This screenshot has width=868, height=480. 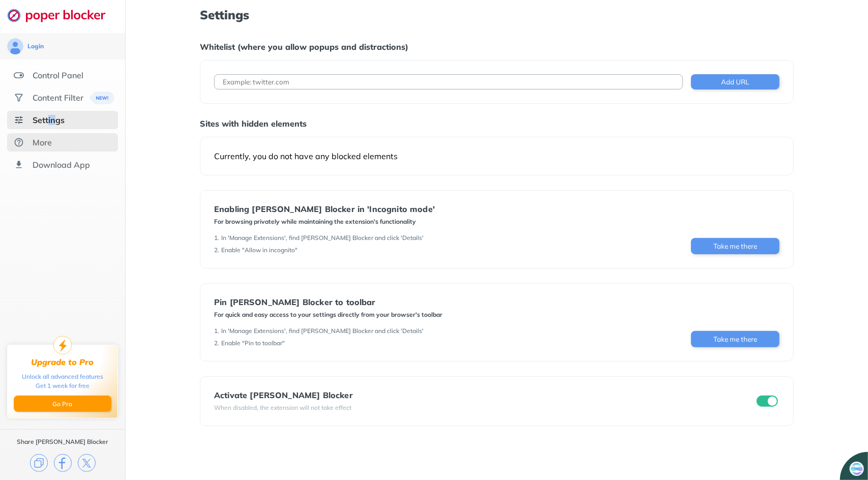 I want to click on div: More, so click(x=42, y=142).